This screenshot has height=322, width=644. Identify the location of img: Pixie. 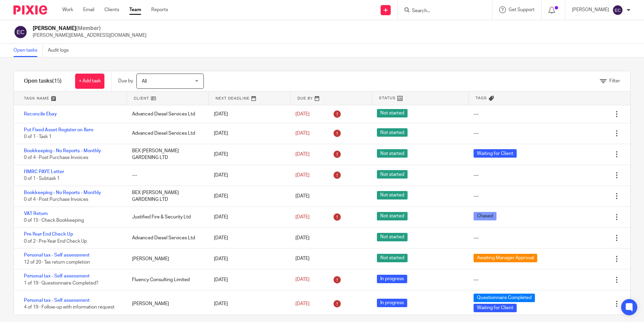
(30, 10).